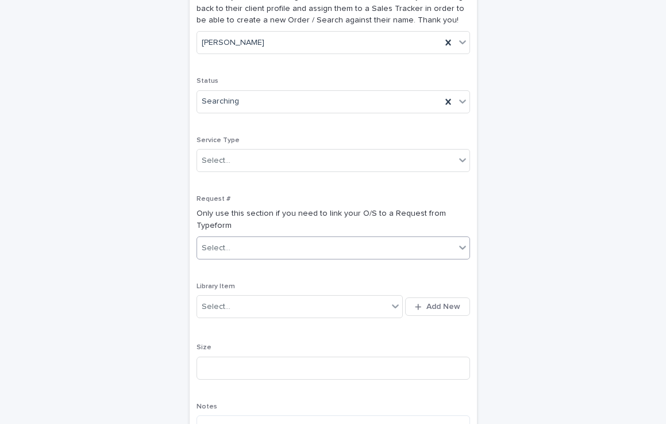 The image size is (666, 424). I want to click on span: Status, so click(208, 81).